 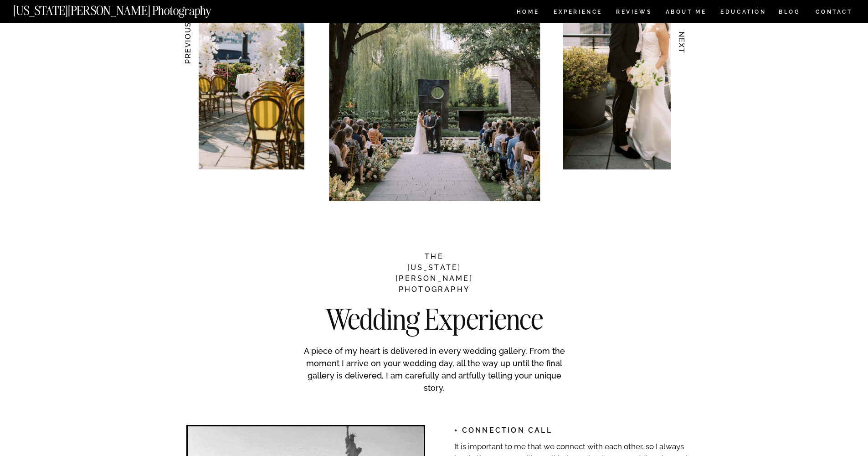 I want to click on nav: HOME, so click(x=528, y=13).